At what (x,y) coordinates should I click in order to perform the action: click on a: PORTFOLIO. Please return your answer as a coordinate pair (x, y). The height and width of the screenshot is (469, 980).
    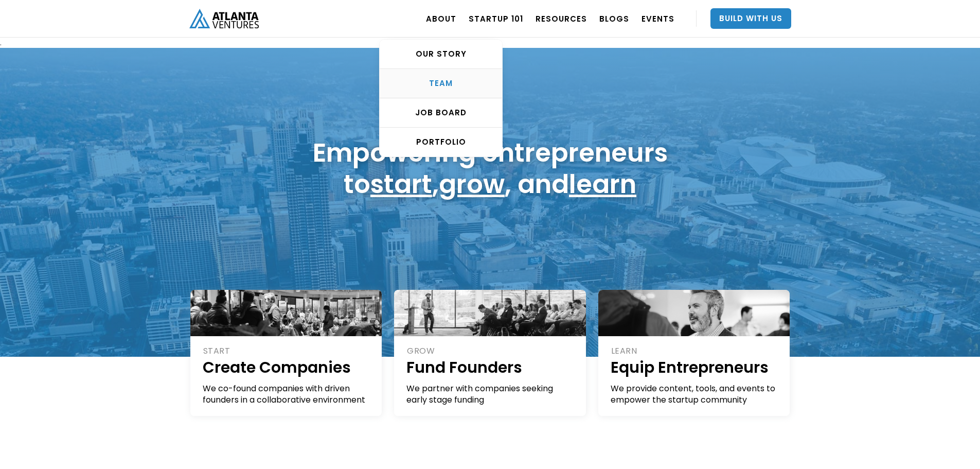
    Looking at the image, I should click on (441, 142).